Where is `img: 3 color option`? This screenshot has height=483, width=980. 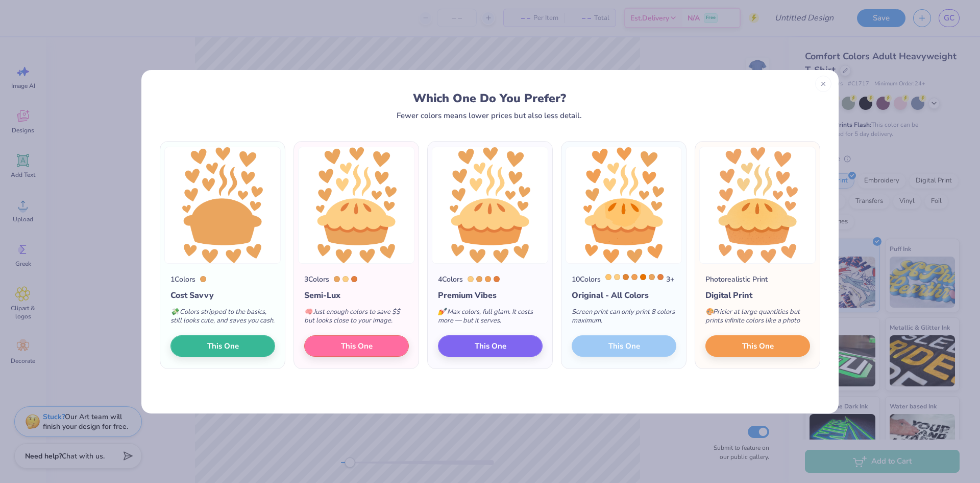
img: 3 color option is located at coordinates (357, 205).